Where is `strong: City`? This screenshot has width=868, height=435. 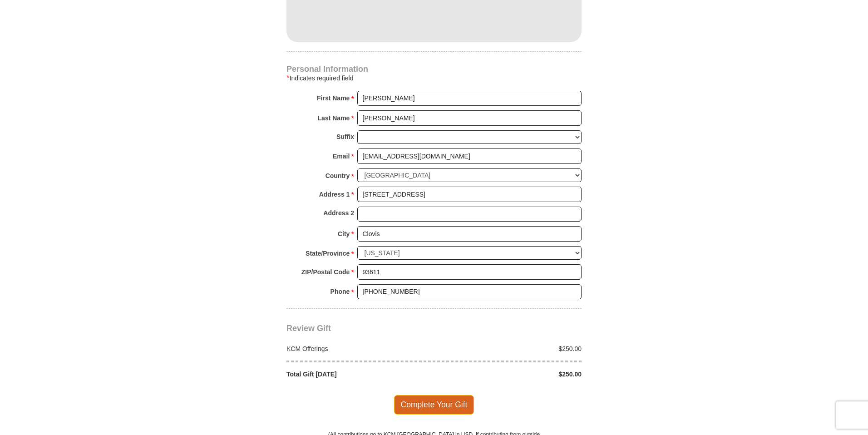 strong: City is located at coordinates (344, 234).